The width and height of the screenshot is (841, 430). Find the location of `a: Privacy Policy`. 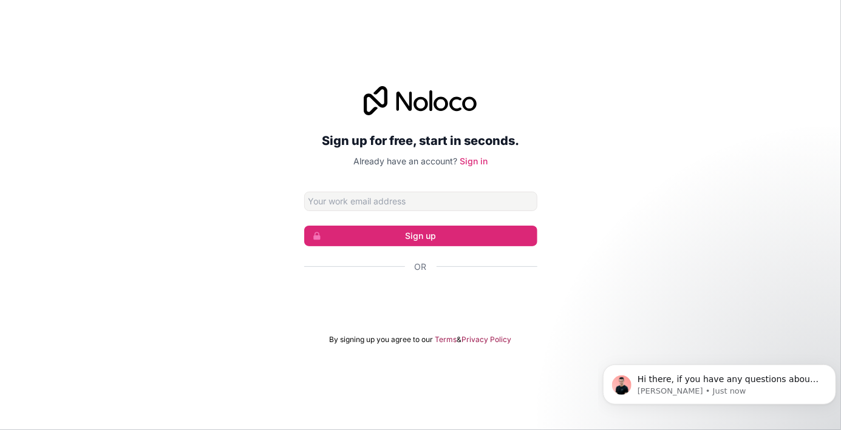

a: Privacy Policy is located at coordinates (487, 340).